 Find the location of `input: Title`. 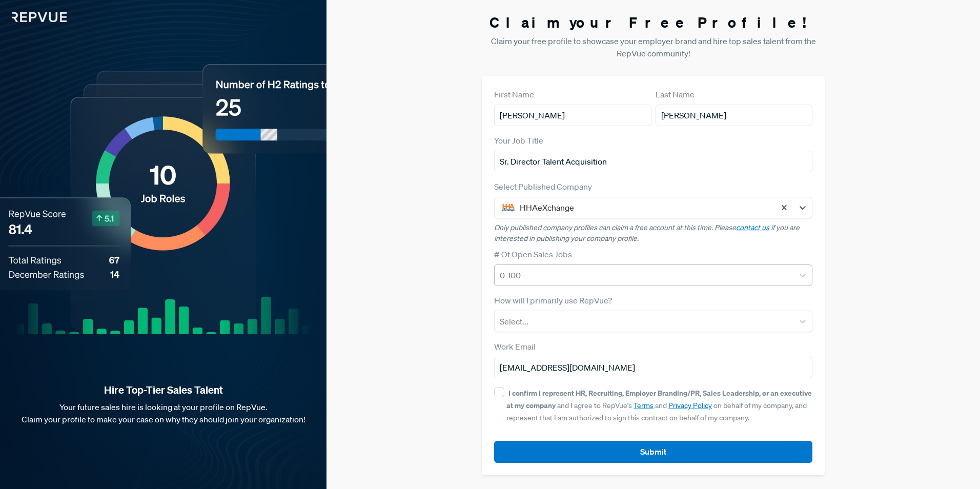

input: Title is located at coordinates (653, 161).